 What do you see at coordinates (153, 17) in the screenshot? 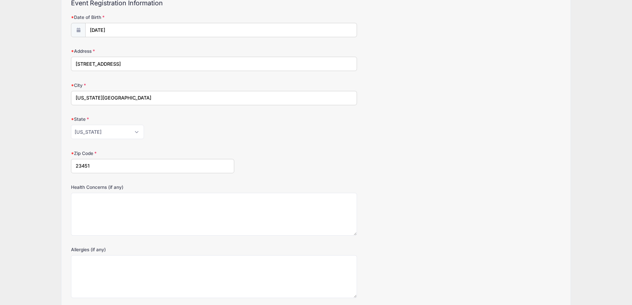
I see `label: Date of Birth` at bounding box center [153, 17].